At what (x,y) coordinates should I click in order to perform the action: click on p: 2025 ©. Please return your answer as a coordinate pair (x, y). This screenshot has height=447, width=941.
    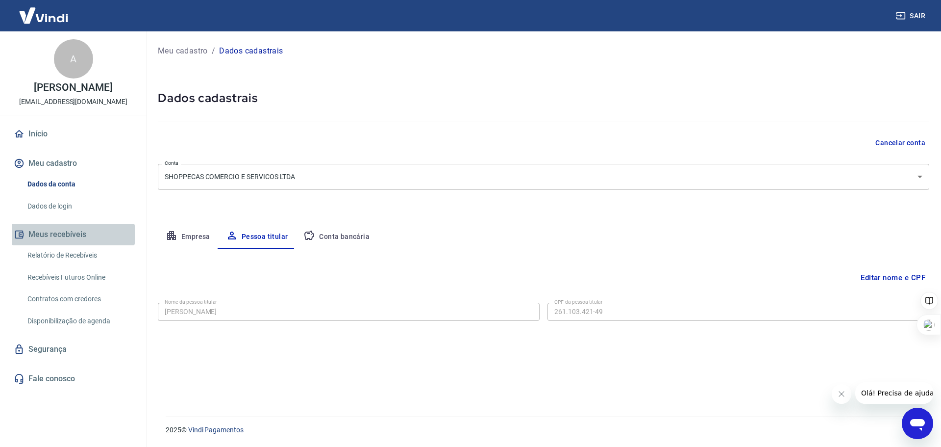
    Looking at the image, I should click on (542, 429).